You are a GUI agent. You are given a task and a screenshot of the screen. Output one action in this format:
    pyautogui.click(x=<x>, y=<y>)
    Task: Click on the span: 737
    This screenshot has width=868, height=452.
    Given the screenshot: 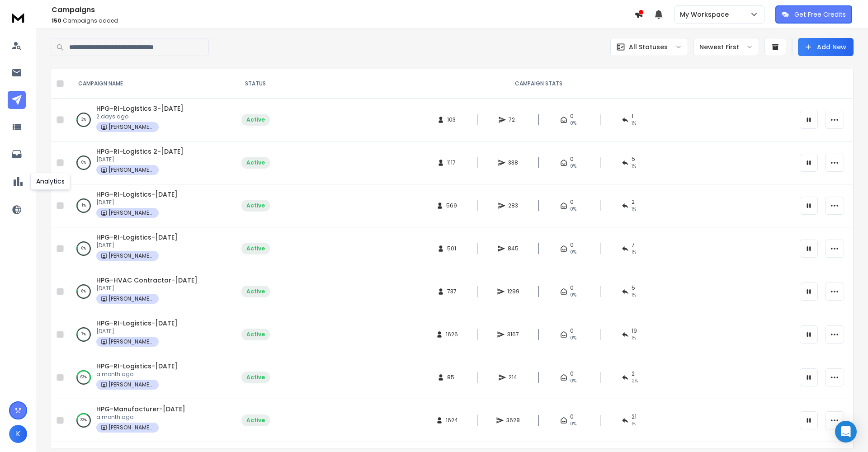 What is the action you would take?
    pyautogui.click(x=451, y=292)
    